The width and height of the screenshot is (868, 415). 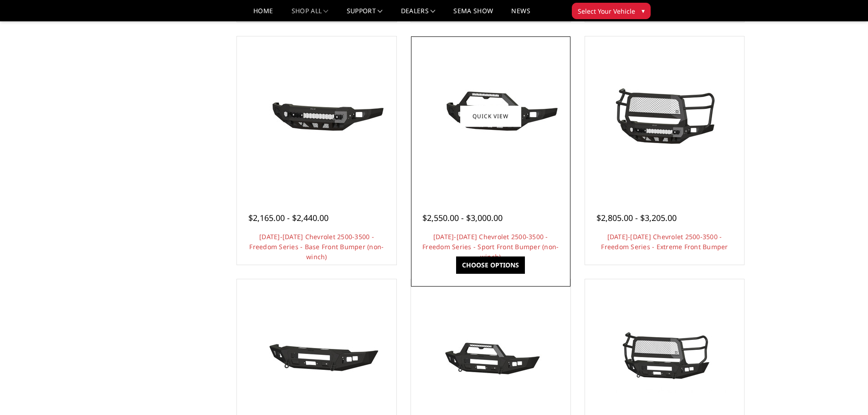 What do you see at coordinates (607, 11) in the screenshot?
I see `span: Select Your Vehicle` at bounding box center [607, 11].